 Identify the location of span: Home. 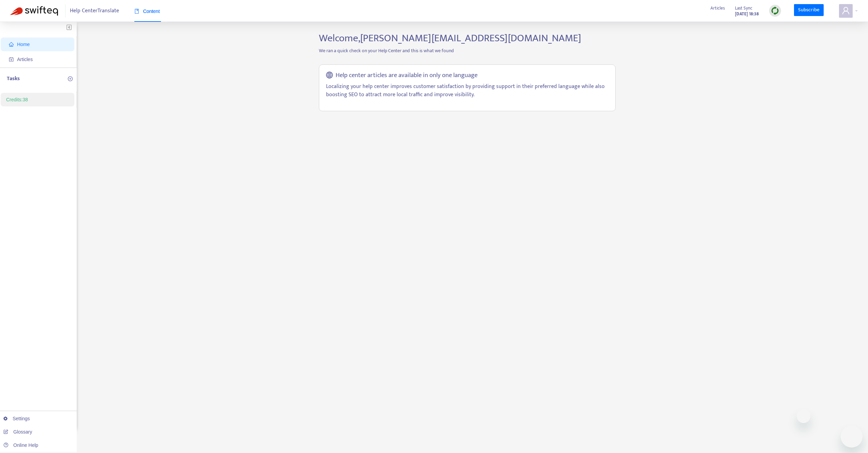
(23, 44).